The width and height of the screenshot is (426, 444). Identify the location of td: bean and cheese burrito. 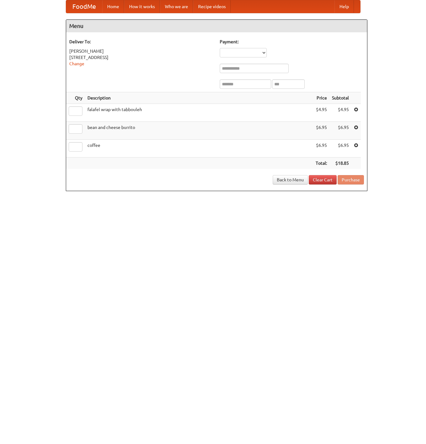
(199, 130).